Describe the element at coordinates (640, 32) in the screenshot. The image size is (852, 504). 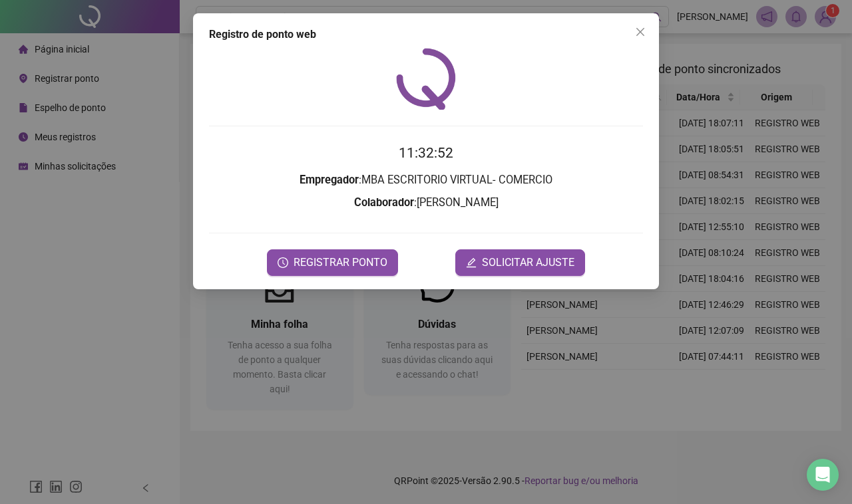
I see `button: Close` at that location.